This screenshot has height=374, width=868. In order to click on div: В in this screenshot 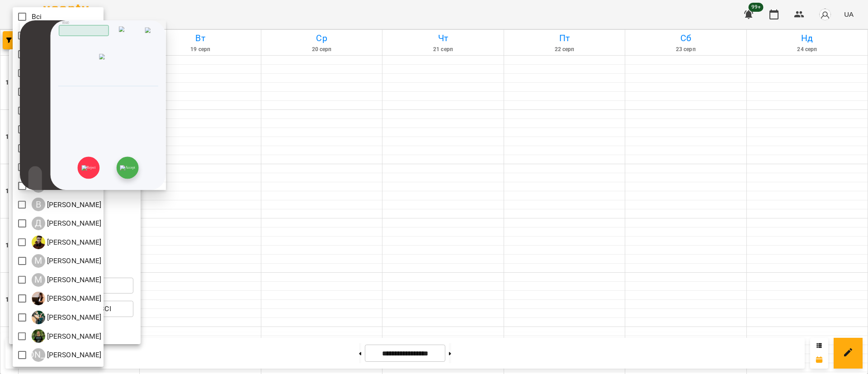, I will do `click(39, 204)`.